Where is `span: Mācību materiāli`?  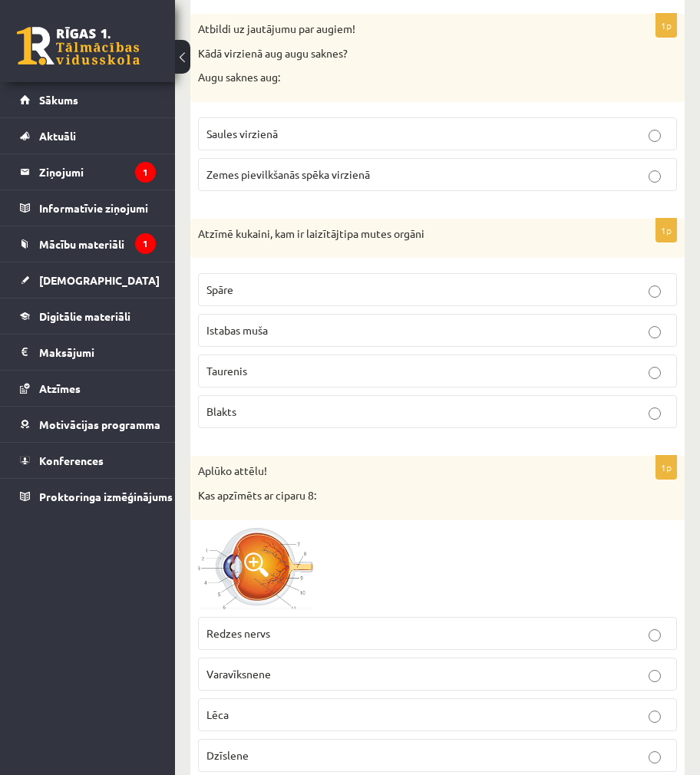
span: Mācību materiāli is located at coordinates (81, 244).